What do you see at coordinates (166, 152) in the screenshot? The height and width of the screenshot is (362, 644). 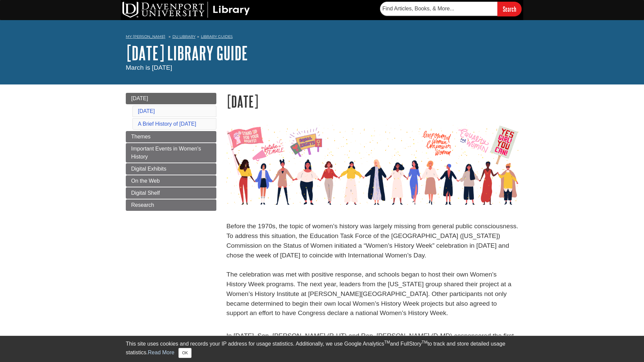 I see `span: Important Events in Women's History` at bounding box center [166, 152].